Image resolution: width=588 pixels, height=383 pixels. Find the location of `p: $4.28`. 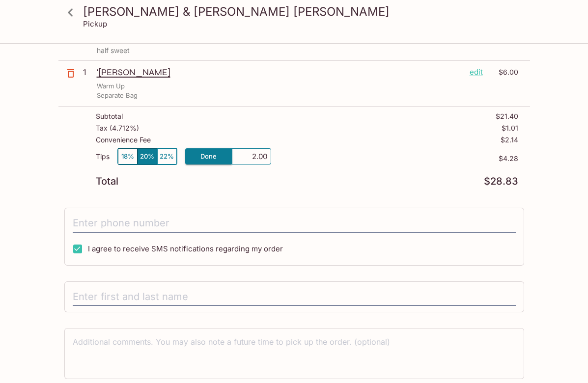

p: $4.28 is located at coordinates (395, 159).